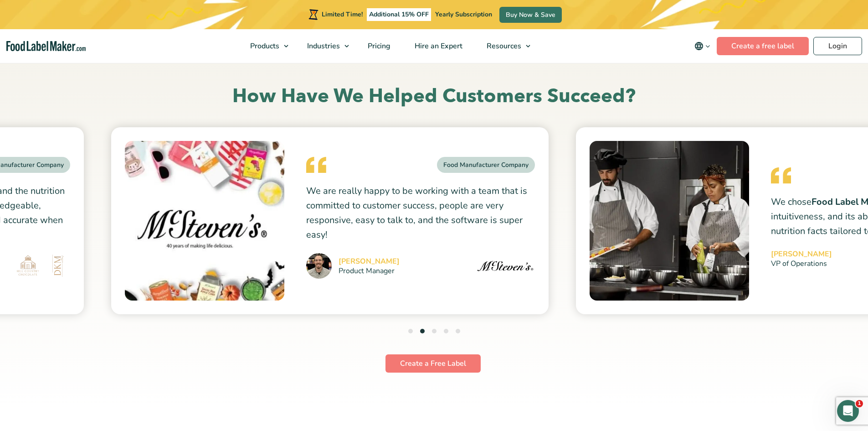 The height and width of the screenshot is (431, 868). Describe the element at coordinates (330, 221) in the screenshot. I see `a: Food Manufacturer Company We are really happy to be working with a team that is committed to cust...` at that location.